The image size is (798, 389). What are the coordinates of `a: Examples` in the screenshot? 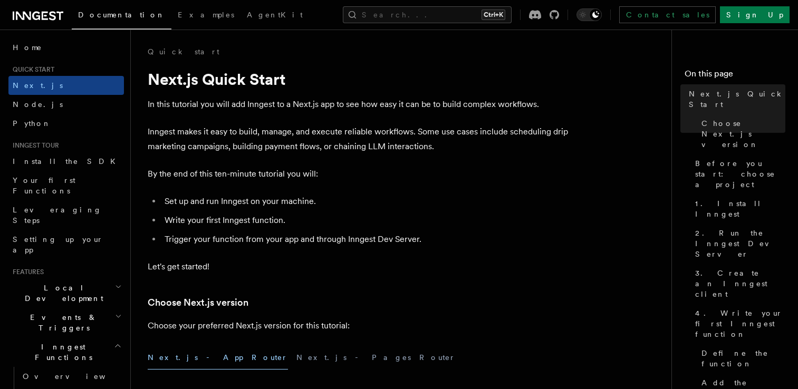 It's located at (206, 16).